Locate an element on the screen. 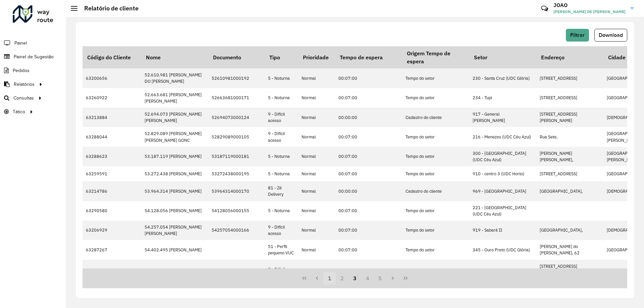  td: 919 - Sabará II is located at coordinates (503, 231).